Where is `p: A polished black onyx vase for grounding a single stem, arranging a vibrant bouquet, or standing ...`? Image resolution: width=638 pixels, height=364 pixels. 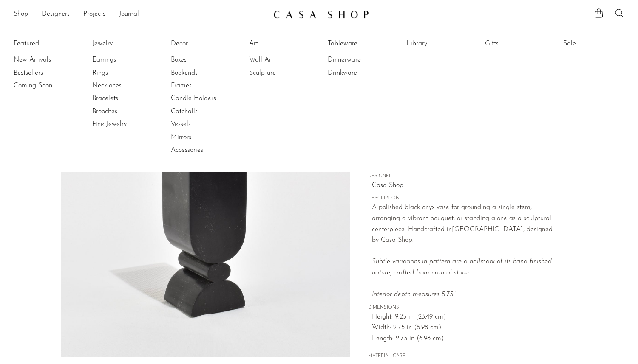
p: A polished black onyx vase for grounding a single stem, arranging a vibrant bouquet, or standing ... is located at coordinates (465, 251).